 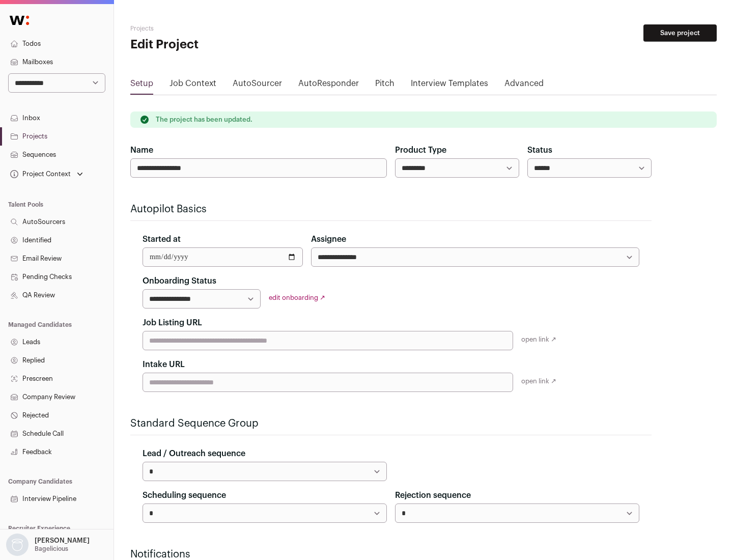 What do you see at coordinates (141, 86) in the screenshot?
I see `a: Setup` at bounding box center [141, 86].